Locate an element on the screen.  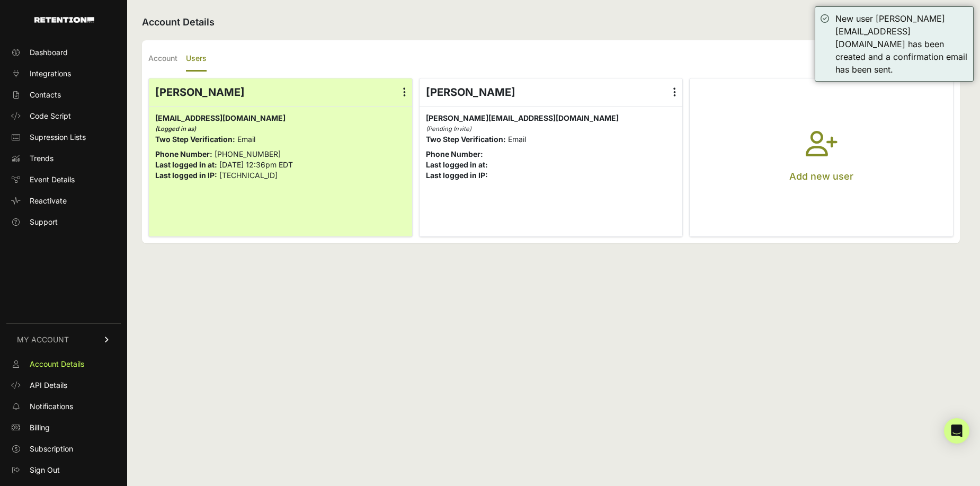
span: Subscription is located at coordinates (52, 449).